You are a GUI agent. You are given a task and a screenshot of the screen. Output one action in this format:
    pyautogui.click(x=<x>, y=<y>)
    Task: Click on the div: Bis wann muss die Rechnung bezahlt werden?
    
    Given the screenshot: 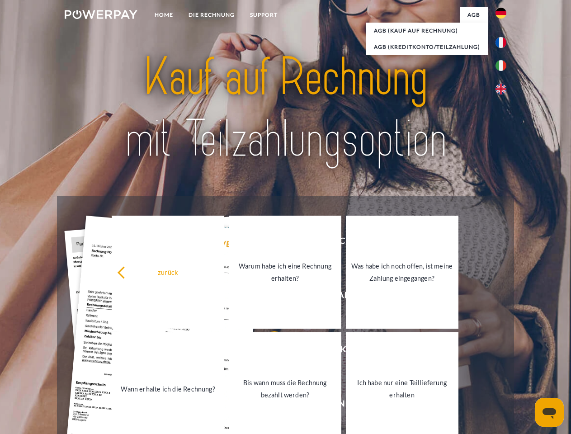 What is the action you would take?
    pyautogui.click(x=285, y=389)
    